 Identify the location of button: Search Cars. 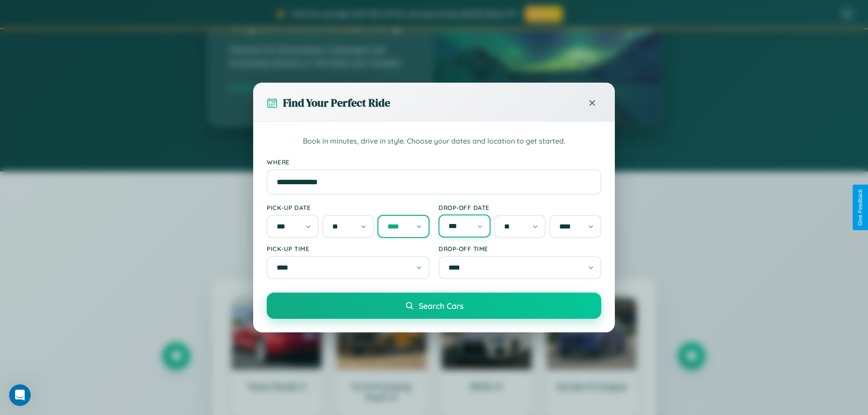
(434, 306).